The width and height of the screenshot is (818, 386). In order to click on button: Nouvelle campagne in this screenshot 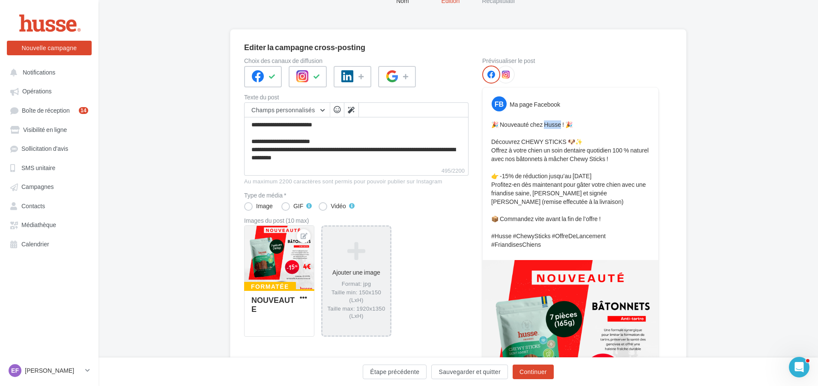, I will do `click(49, 48)`.